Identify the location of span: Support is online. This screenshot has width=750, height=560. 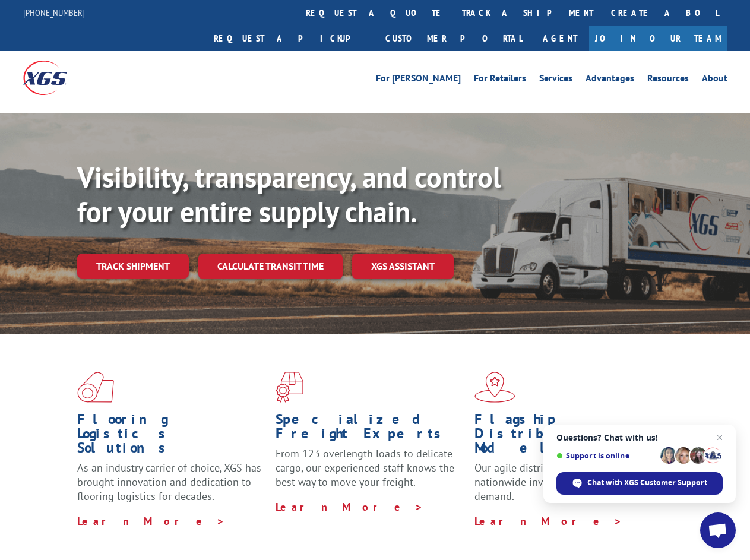
(606, 456).